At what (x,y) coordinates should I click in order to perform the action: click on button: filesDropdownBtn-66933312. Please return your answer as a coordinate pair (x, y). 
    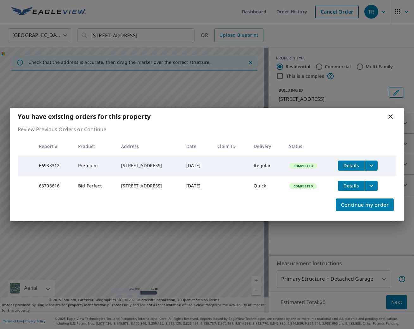
    Looking at the image, I should click on (371, 166).